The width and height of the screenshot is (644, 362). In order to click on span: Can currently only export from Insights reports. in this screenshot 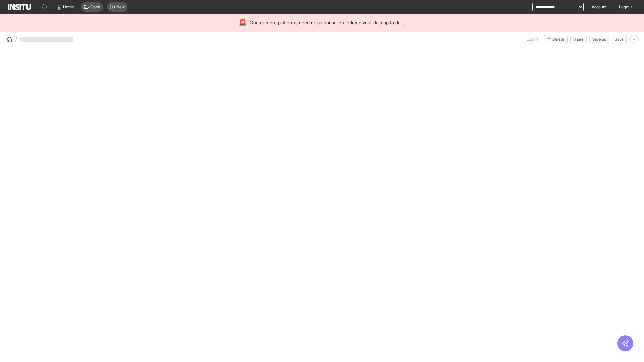, I will do `click(532, 39)`.